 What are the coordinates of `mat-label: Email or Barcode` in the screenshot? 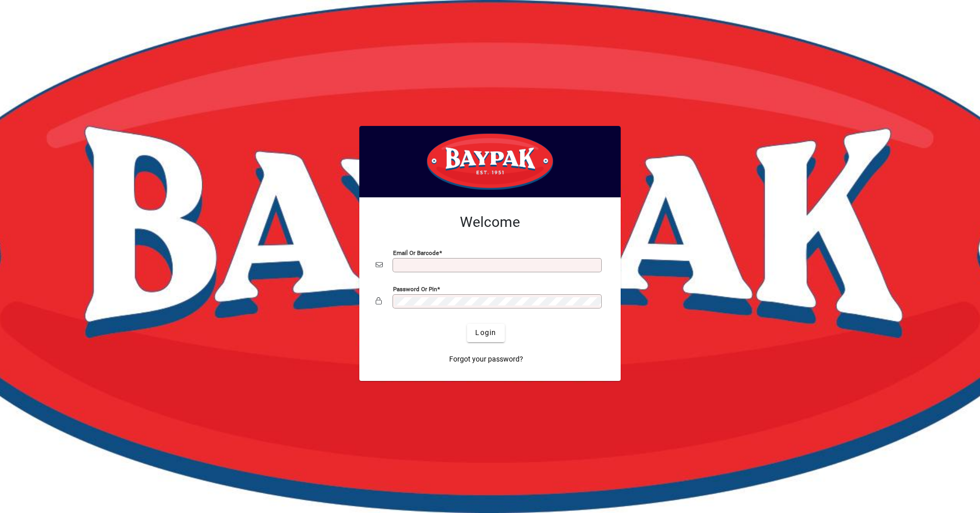 It's located at (416, 253).